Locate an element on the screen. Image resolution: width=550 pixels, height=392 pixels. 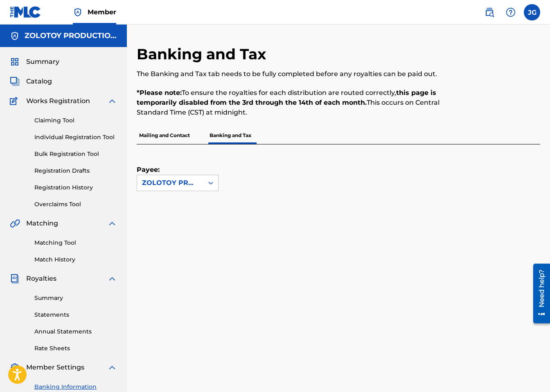
a: Public Search is located at coordinates (489, 12).